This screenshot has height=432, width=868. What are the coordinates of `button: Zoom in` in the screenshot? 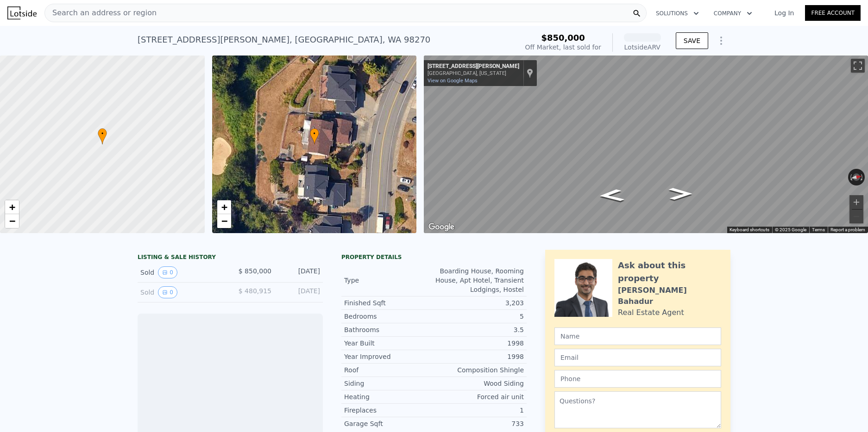 It's located at (856, 203).